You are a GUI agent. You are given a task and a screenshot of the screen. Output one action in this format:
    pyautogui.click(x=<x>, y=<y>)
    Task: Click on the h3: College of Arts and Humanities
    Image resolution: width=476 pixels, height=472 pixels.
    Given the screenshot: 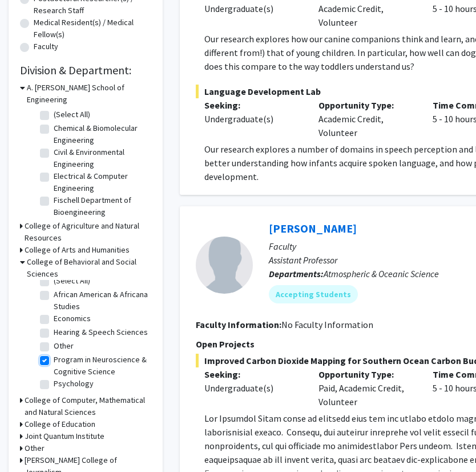 What is the action you would take?
    pyautogui.click(x=77, y=250)
    